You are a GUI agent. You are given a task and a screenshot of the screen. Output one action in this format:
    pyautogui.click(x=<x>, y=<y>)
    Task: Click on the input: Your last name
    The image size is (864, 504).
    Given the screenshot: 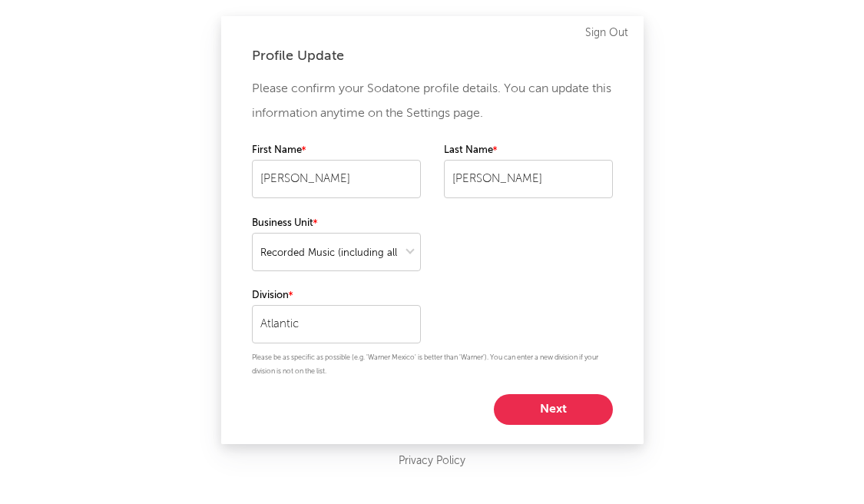 What is the action you would take?
    pyautogui.click(x=529, y=179)
    